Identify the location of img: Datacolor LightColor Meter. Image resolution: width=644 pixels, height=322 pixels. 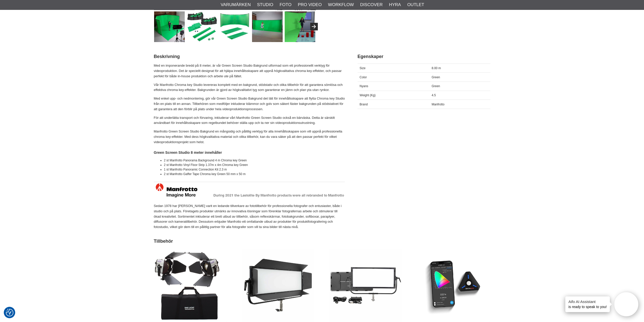
(454, 285).